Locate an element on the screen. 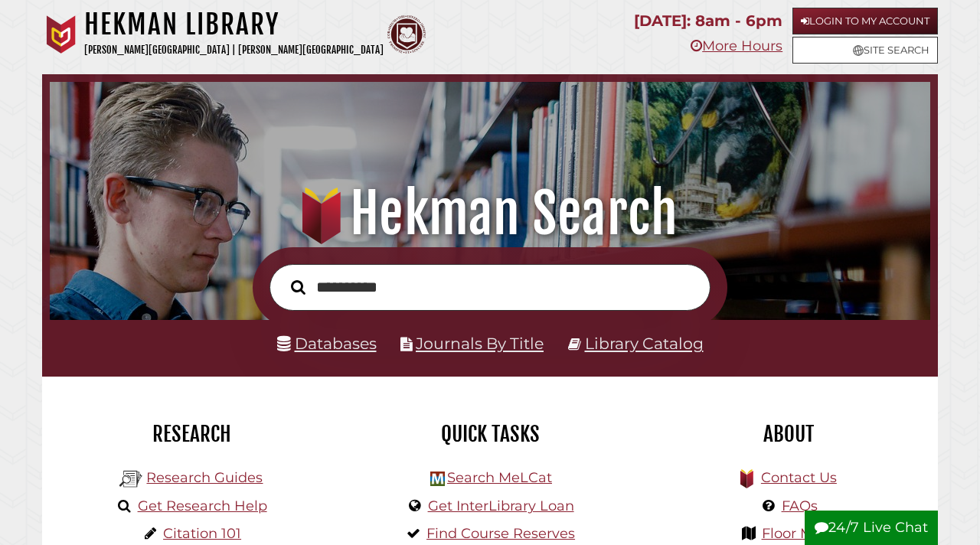 The image size is (980, 545). a: Get InterLibrary Loan is located at coordinates (501, 506).